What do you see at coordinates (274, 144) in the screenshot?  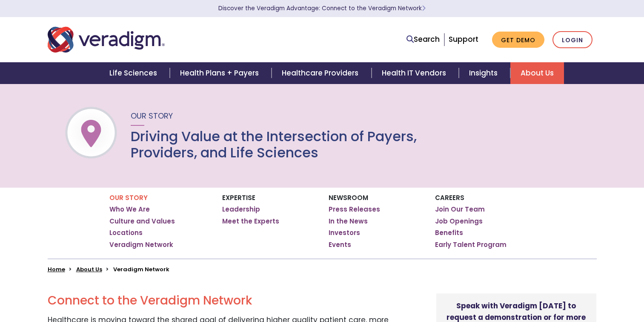 I see `h1: Driving Value at the Intersection of Payers, Providers, and Life Sciences` at bounding box center [274, 144].